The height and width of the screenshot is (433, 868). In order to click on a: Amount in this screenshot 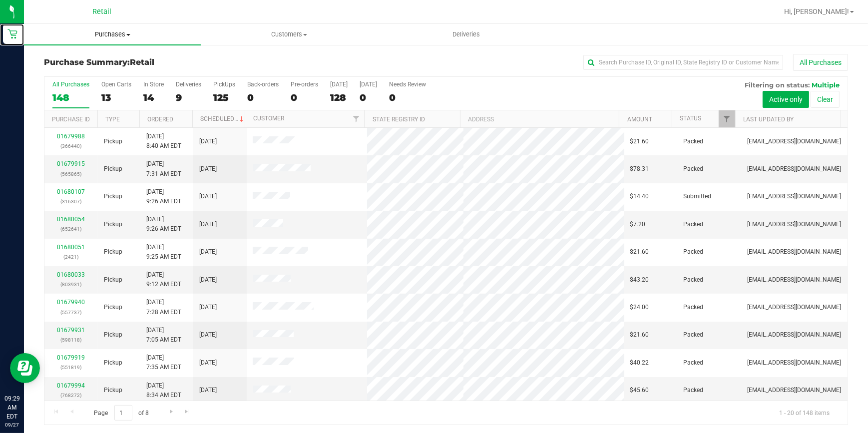, I will do `click(640, 119)`.